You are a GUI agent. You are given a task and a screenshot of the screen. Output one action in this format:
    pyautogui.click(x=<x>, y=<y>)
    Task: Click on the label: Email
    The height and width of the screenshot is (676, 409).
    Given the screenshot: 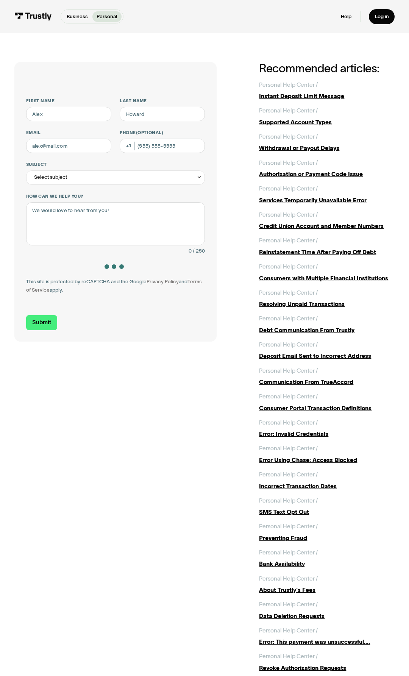 What is the action you would take?
    pyautogui.click(x=69, y=133)
    